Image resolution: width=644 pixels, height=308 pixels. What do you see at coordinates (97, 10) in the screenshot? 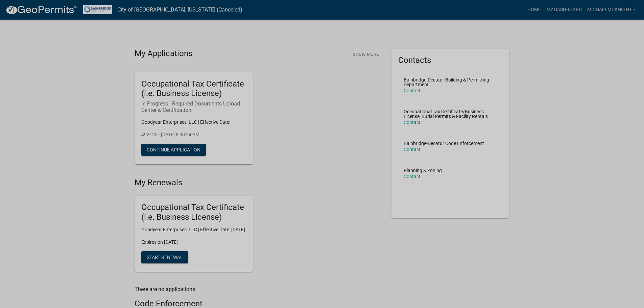
I see `img: City of Bainbridge, Georgia (Canceled)` at bounding box center [97, 10].